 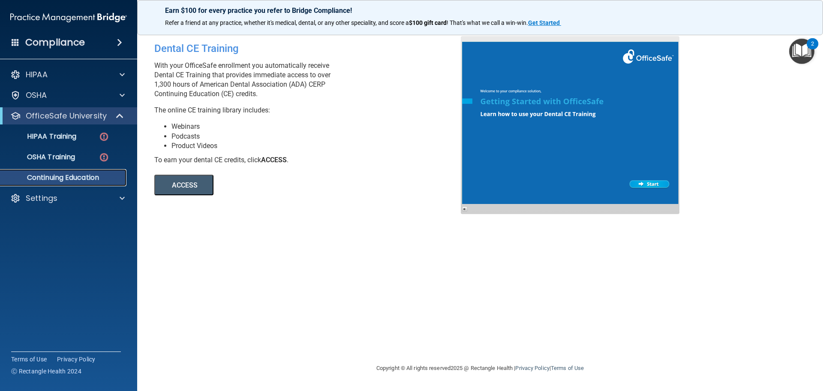 What do you see at coordinates (271, 185) in the screenshot?
I see `a: ACCESS` at bounding box center [271, 185].